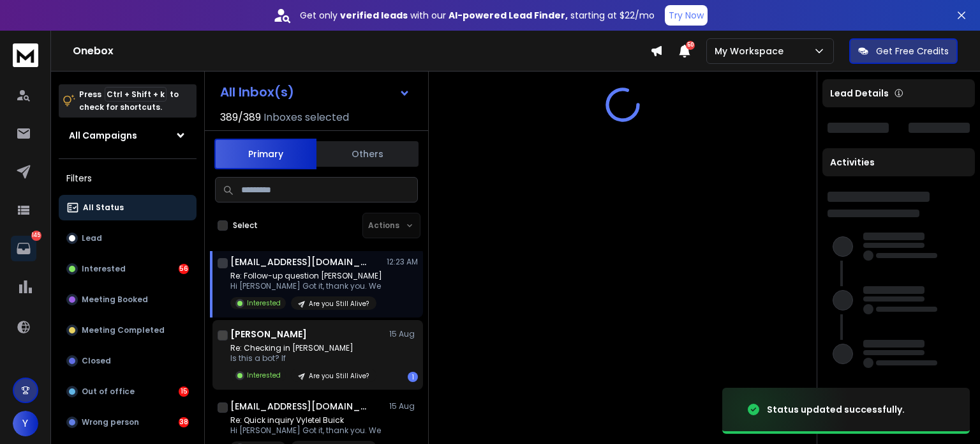 The image size is (980, 444). What do you see at coordinates (128, 330) in the screenshot?
I see `button: Meeting Completed` at bounding box center [128, 330].